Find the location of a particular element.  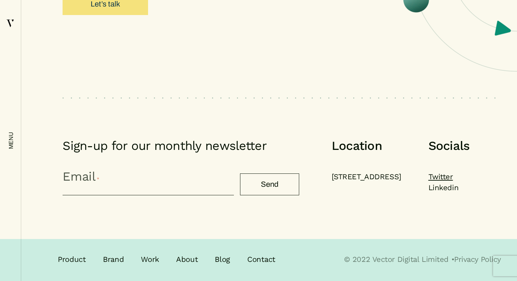

p: © 2022 Vector Digital Limited • is located at coordinates (422, 260).